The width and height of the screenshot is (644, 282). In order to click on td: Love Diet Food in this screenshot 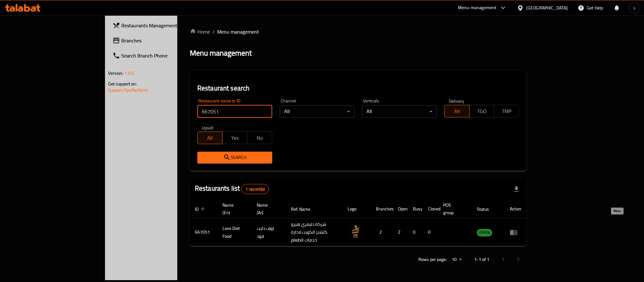, I will do `click(235, 232)`.